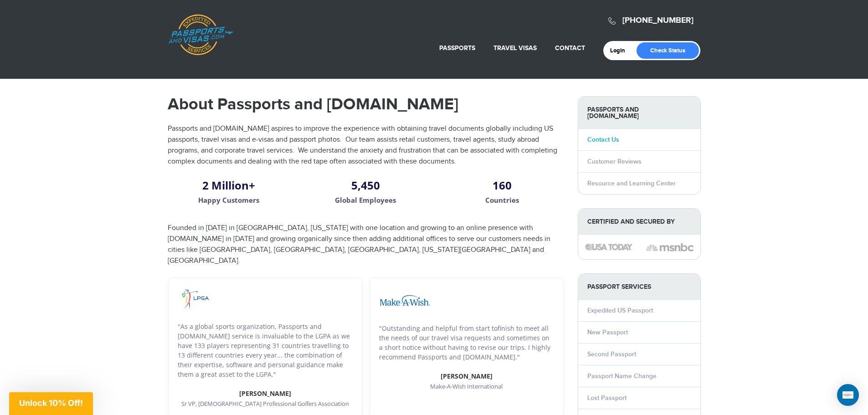  I want to click on span: Unlock 10% Off!, so click(51, 403).